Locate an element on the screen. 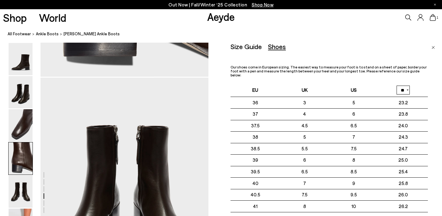  span: Navigate to /collections/new-in is located at coordinates (263, 5).